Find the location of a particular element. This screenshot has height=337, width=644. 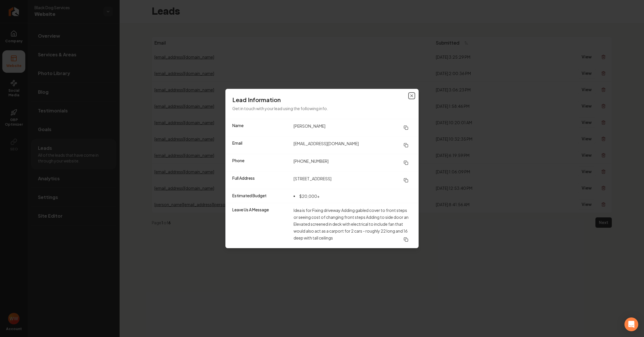

p: Get in touch with your lead using the following info. is located at coordinates (322, 109).